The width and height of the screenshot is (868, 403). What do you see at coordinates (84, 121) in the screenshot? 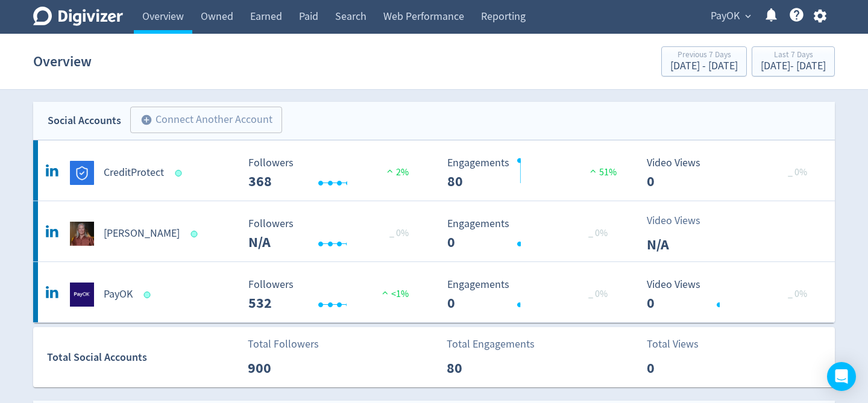
I see `div: Social Accounts` at bounding box center [84, 121].